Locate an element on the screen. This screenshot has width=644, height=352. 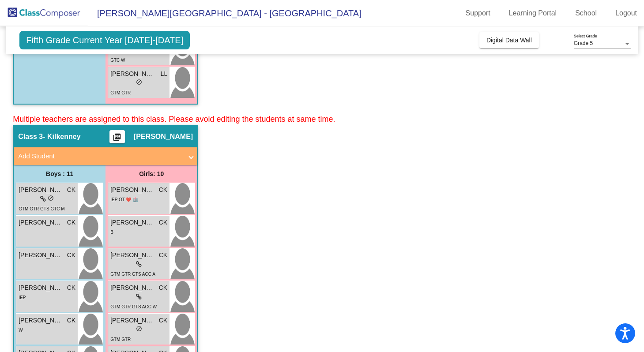
span: GTM GTR GTS GTC M is located at coordinates (42, 209).